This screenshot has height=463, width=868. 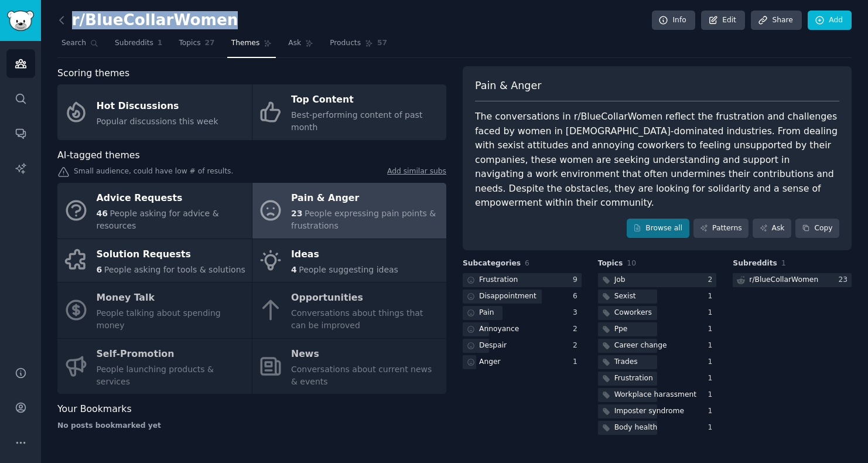 I want to click on div: Solution Requests, so click(x=171, y=254).